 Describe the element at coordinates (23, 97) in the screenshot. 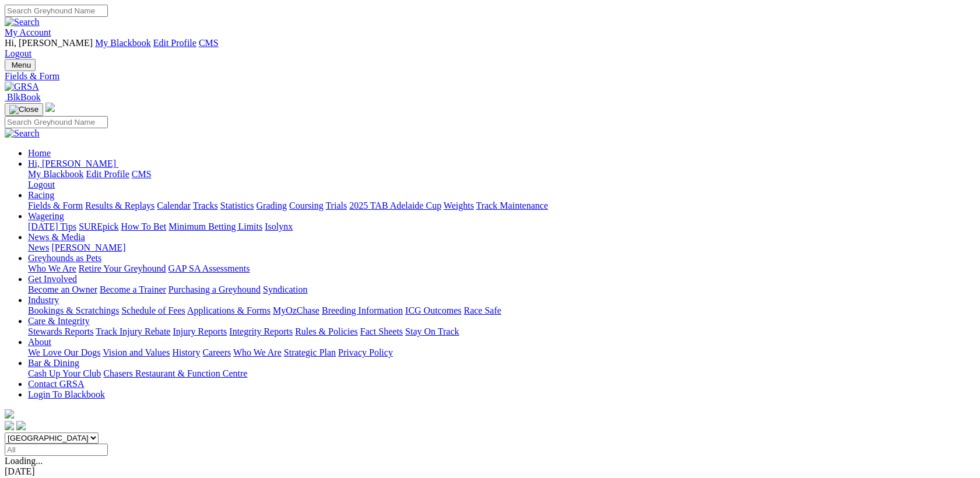

I see `a: BlkBook` at that location.